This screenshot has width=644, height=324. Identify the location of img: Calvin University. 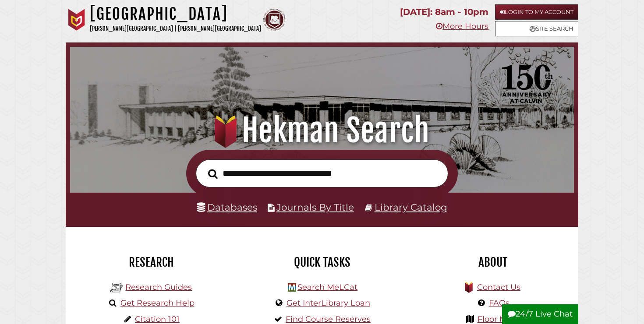
(77, 20).